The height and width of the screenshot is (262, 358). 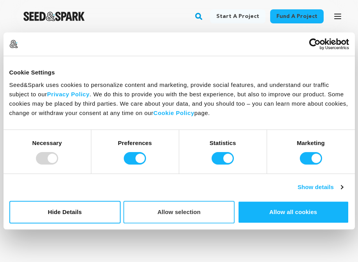 What do you see at coordinates (179, 73) in the screenshot?
I see `div: Cookie Settings` at bounding box center [179, 73].